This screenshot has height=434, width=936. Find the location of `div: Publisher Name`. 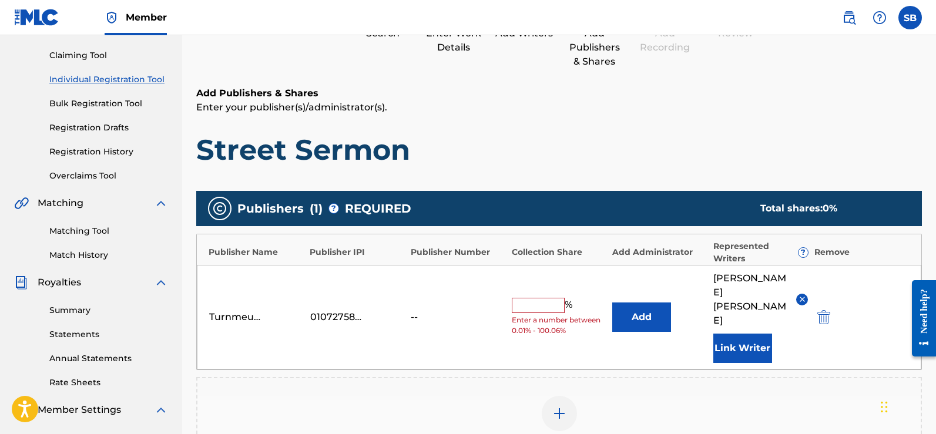

div: Publisher Name is located at coordinates (256, 252).